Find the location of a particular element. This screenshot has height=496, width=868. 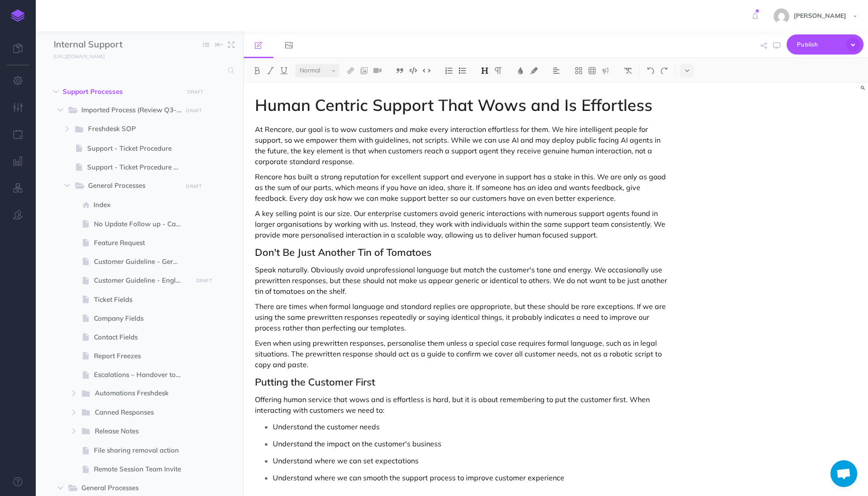

img: logo-mark.svg is located at coordinates (18, 16).